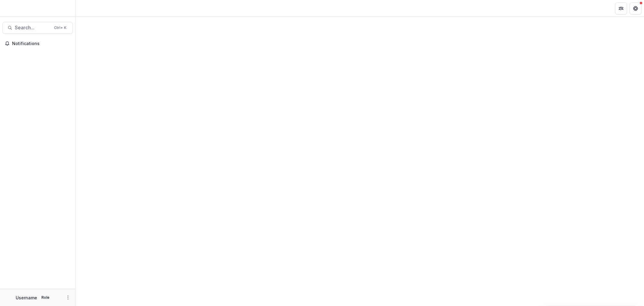 This screenshot has height=306, width=644. Describe the element at coordinates (37, 28) in the screenshot. I see `button: Search...` at that location.